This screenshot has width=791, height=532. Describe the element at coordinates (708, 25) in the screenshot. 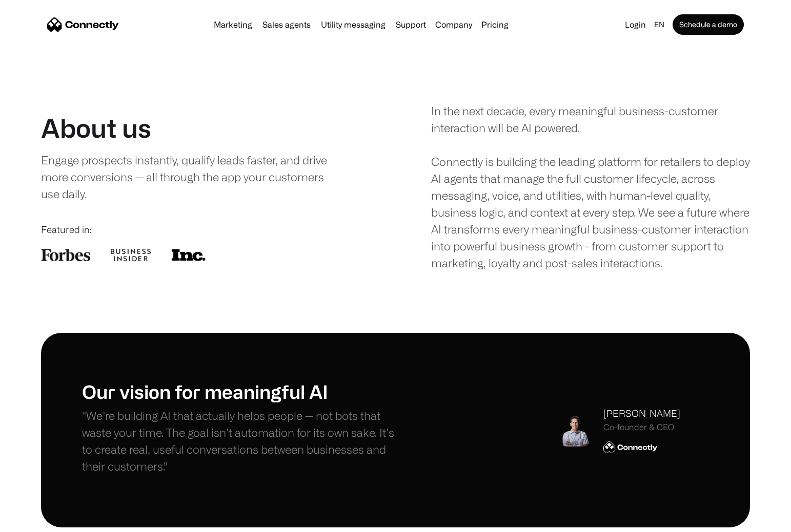

I see `a: Schedule a demo` at that location.